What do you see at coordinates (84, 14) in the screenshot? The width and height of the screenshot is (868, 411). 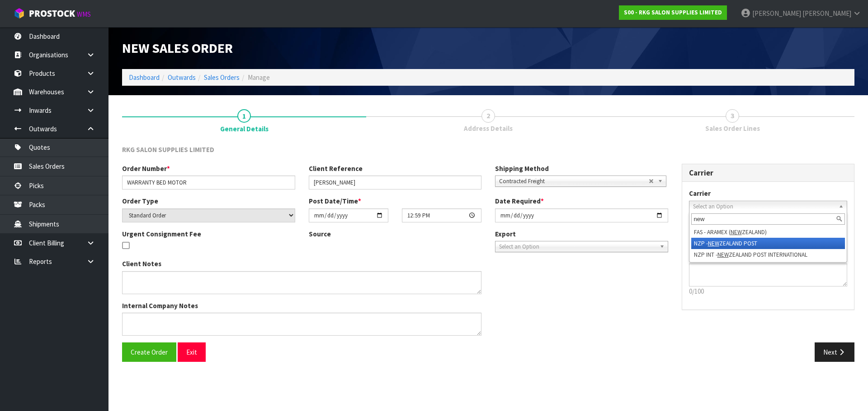 I see `small: WMS` at bounding box center [84, 14].